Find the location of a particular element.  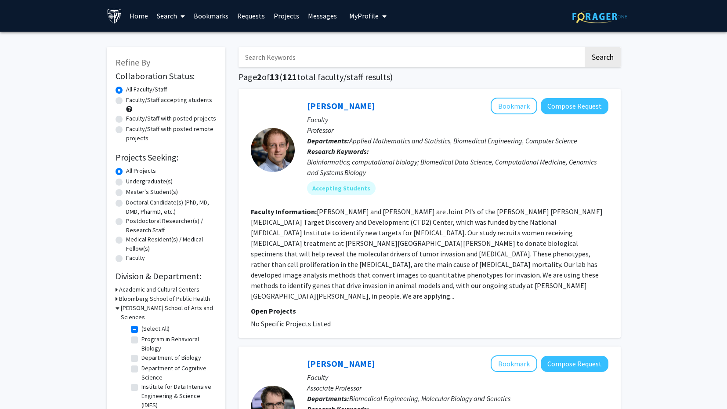

label: Faculty/Staff with posted projects is located at coordinates (171, 118).